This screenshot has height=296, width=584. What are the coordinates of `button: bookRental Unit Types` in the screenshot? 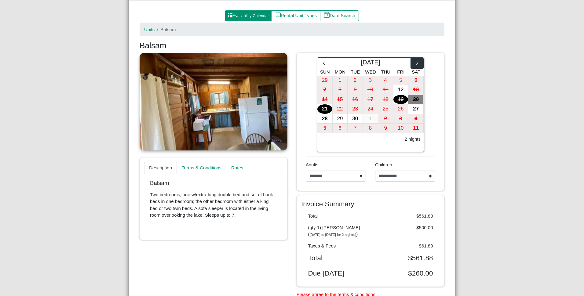 It's located at (296, 16).